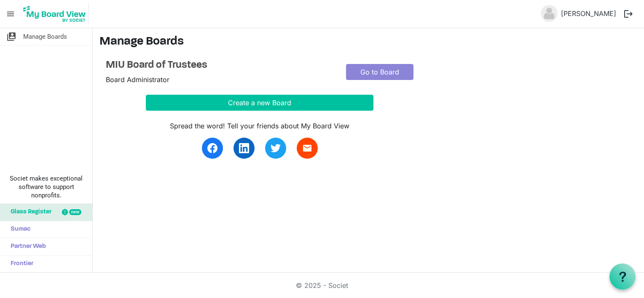 The height and width of the screenshot is (298, 644). Describe the element at coordinates (56, 14) in the screenshot. I see `a: My Board View Logo` at that location.